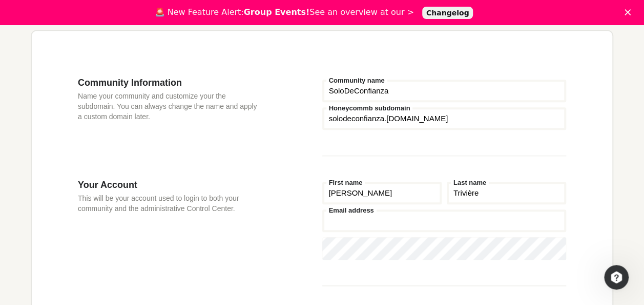 The image size is (644, 305). What do you see at coordinates (382, 193) in the screenshot?
I see `input: First name` at bounding box center [382, 193].